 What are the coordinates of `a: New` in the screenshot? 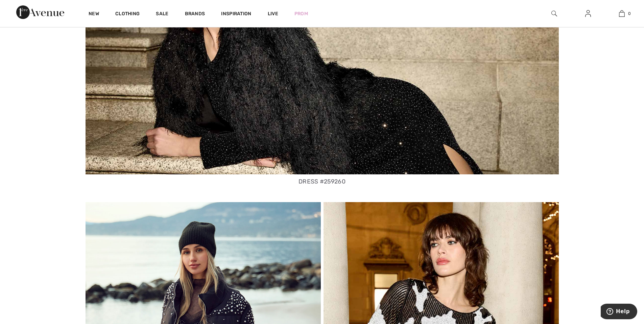 It's located at (94, 14).